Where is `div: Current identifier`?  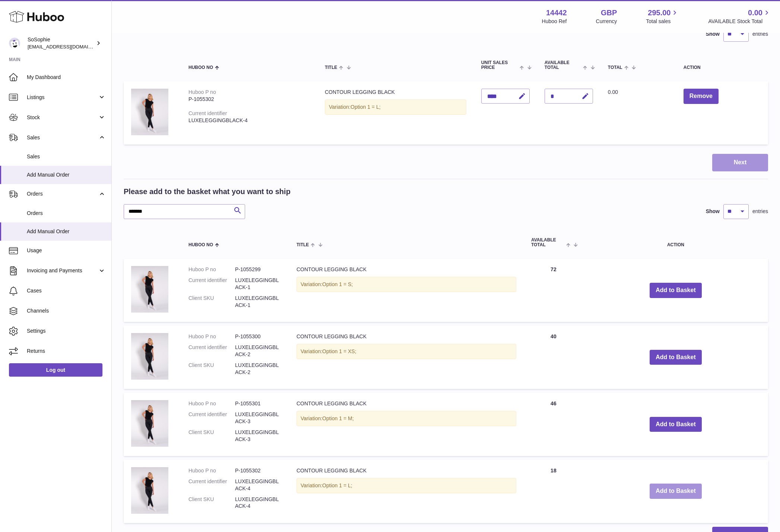 div: Current identifier is located at coordinates (208, 113).